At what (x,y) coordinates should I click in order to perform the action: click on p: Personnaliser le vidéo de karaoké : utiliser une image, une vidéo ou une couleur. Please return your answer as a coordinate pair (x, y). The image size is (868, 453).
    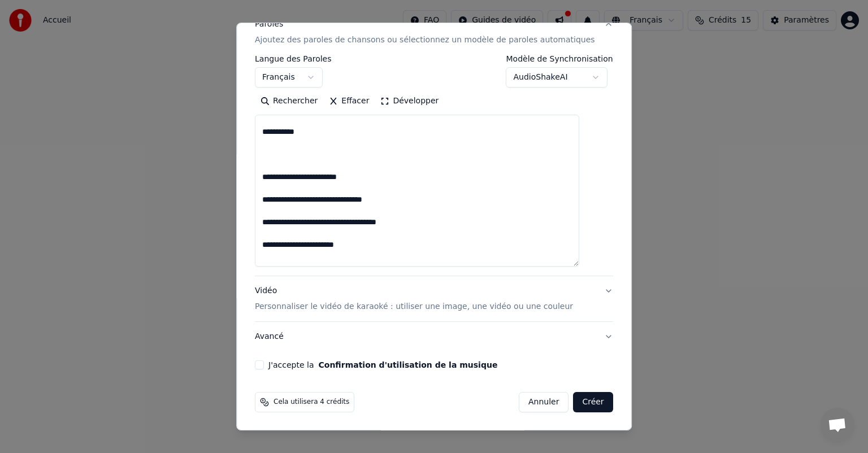
    Looking at the image, I should click on (413, 307).